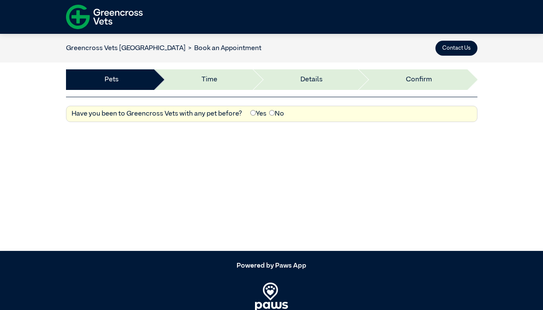 The image size is (543, 310). What do you see at coordinates (276, 114) in the screenshot?
I see `label: No` at bounding box center [276, 114].